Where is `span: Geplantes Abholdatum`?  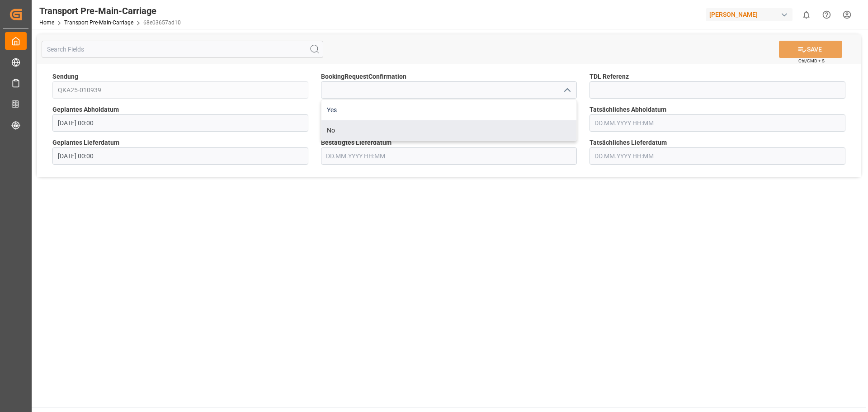 span: Geplantes Abholdatum is located at coordinates (86, 109).